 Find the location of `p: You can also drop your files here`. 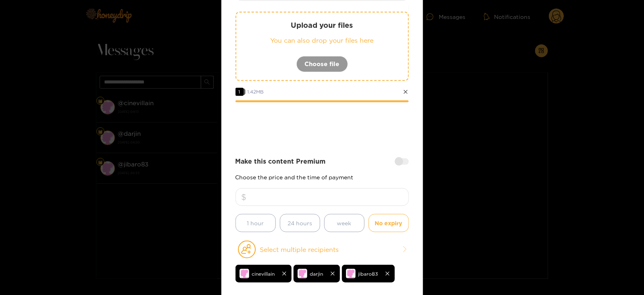

p: You can also drop your files here is located at coordinates (322, 41).